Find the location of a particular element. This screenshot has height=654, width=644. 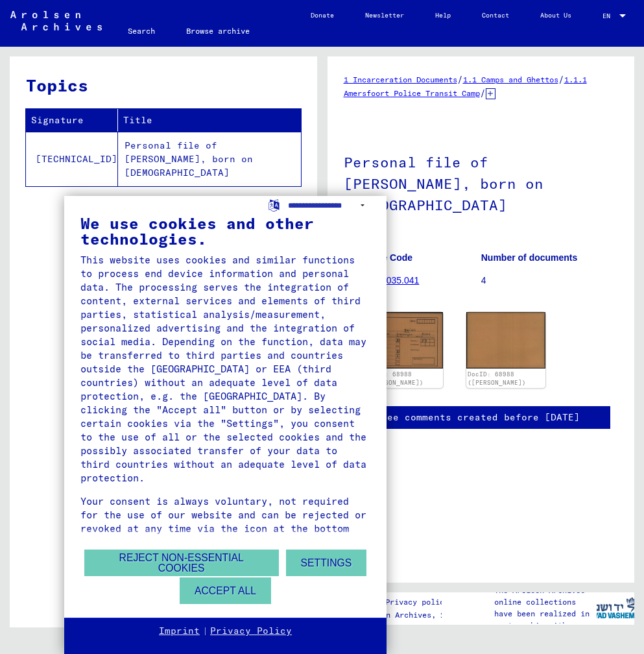

button: Reject non-essential cookies is located at coordinates (182, 563).